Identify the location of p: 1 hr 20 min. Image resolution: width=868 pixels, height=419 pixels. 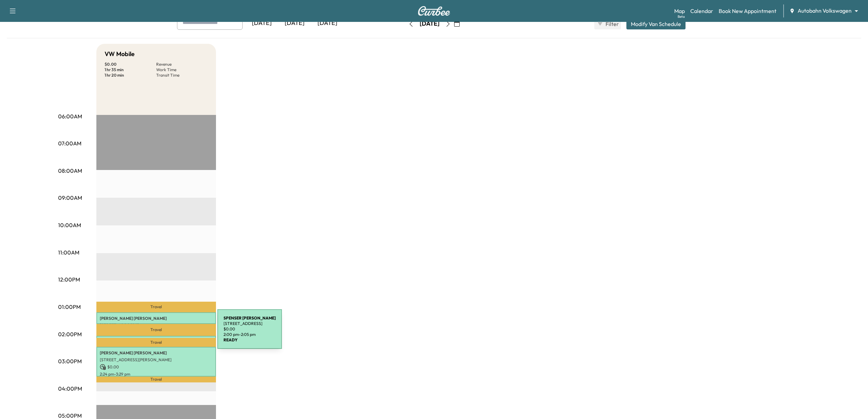
(130, 75).